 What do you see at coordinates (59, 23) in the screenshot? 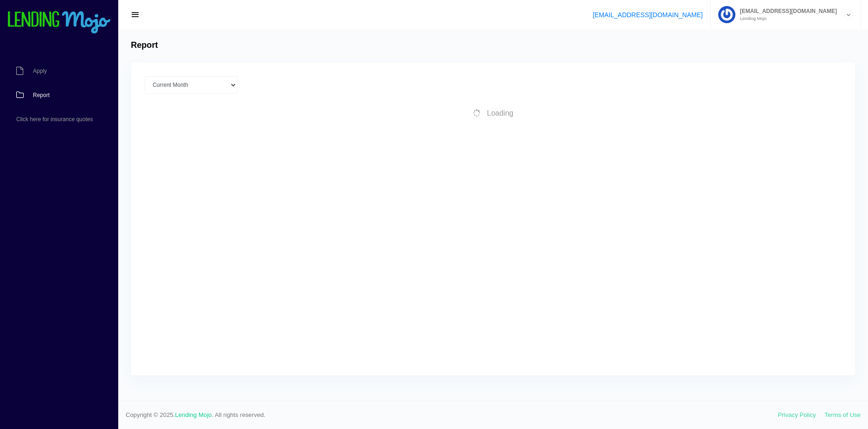
I see `img: logo-small.png` at bounding box center [59, 23].